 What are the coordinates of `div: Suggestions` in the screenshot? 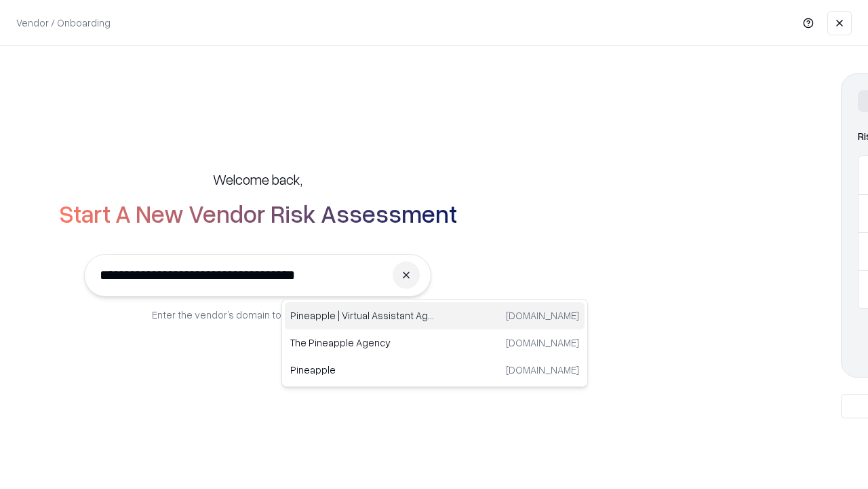 It's located at (435, 343).